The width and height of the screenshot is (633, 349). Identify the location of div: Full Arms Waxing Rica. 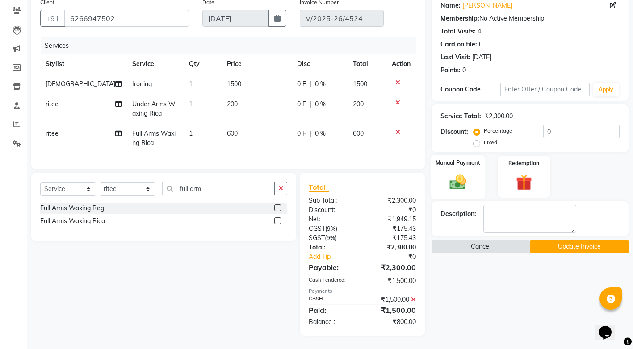
(72, 221).